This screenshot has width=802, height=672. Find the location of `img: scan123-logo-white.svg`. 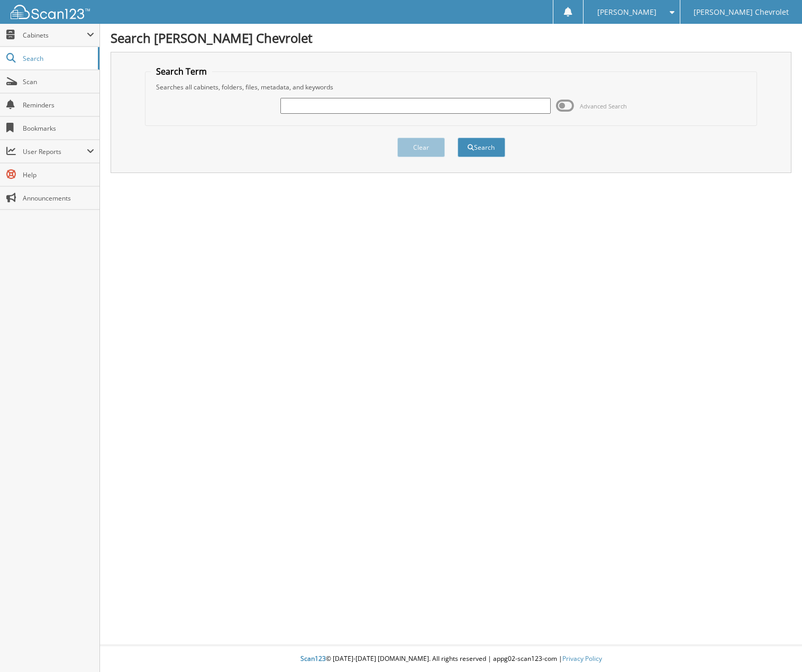

img: scan123-logo-white.svg is located at coordinates (50, 11).